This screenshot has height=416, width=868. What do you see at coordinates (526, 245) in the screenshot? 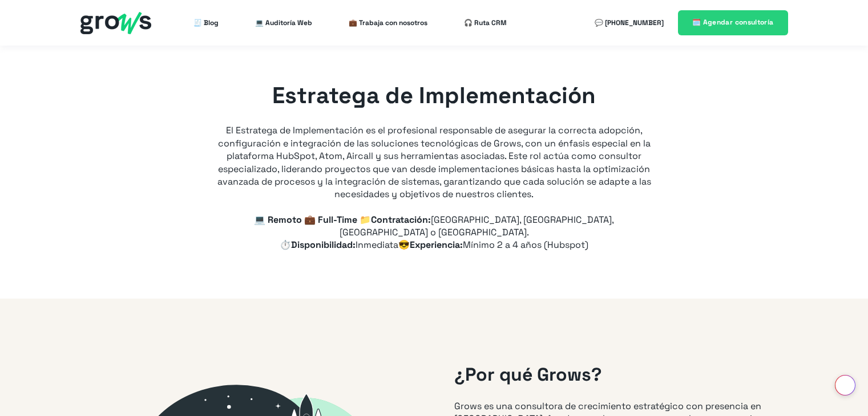
I see `span: Mínimo 2 a 4 años (Hubspot)` at bounding box center [526, 245].